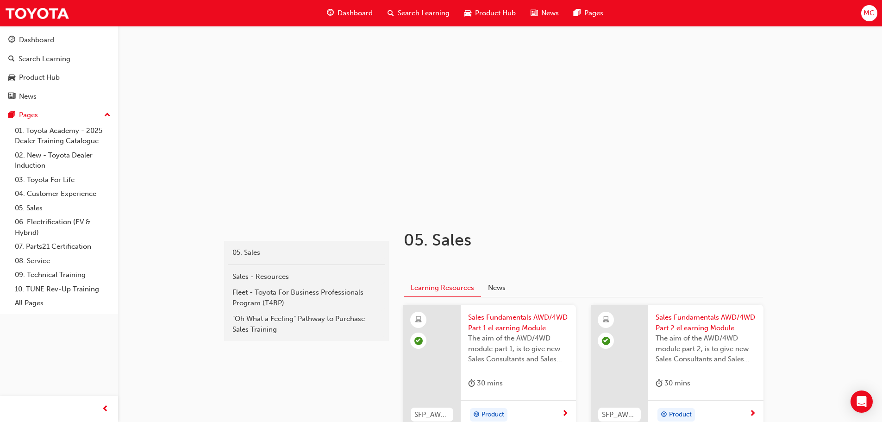 Image resolution: width=882 pixels, height=422 pixels. What do you see at coordinates (59, 96) in the screenshot?
I see `a: News` at bounding box center [59, 96].